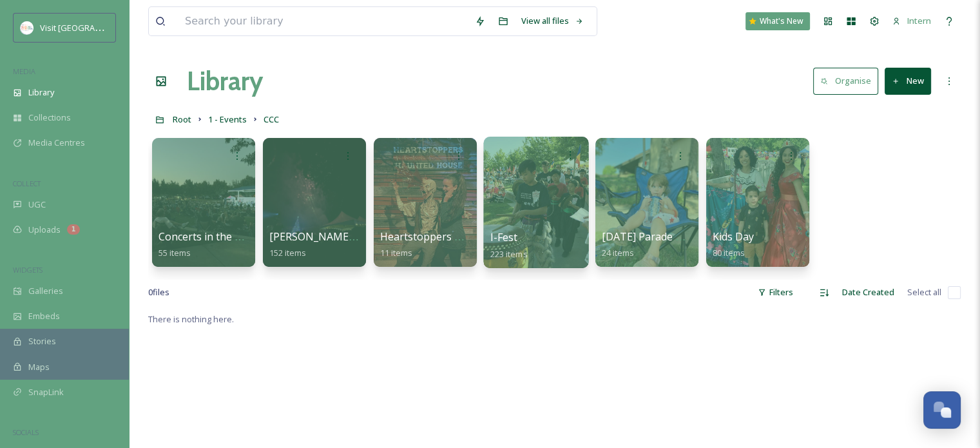 This screenshot has height=448, width=980. I want to click on span: MEDIA, so click(24, 71).